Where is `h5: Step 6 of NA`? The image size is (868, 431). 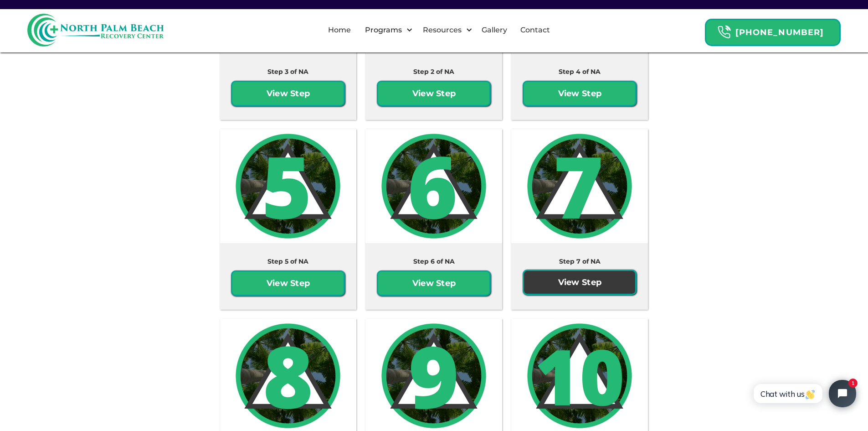 h5: Step 6 of NA is located at coordinates (434, 261).